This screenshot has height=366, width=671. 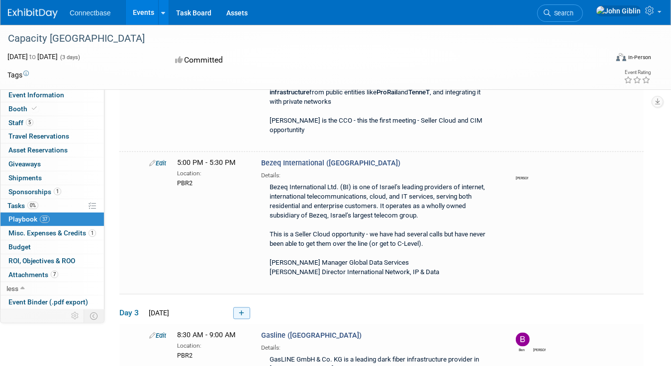 I want to click on td: Tags, so click(x=18, y=75).